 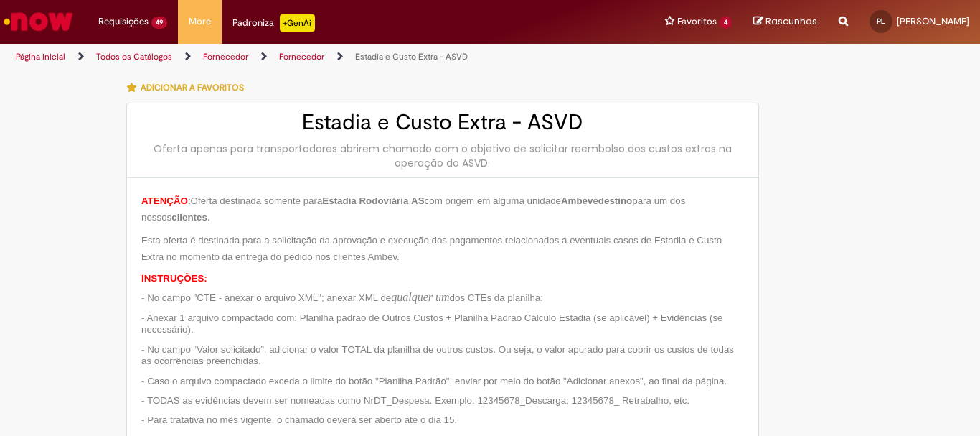 What do you see at coordinates (38, 21) in the screenshot?
I see `img: ServiceNow` at bounding box center [38, 21].